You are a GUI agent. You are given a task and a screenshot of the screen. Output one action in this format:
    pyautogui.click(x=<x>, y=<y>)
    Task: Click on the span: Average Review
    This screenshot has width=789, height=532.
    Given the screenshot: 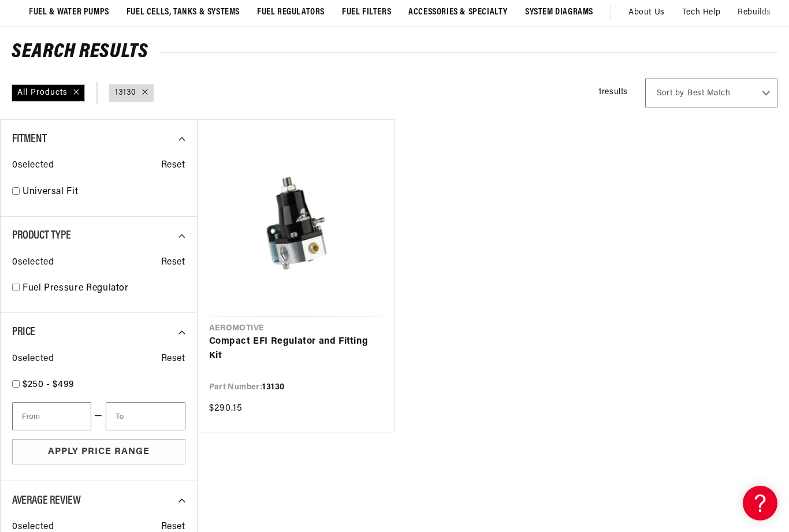 What is the action you would take?
    pyautogui.click(x=46, y=501)
    